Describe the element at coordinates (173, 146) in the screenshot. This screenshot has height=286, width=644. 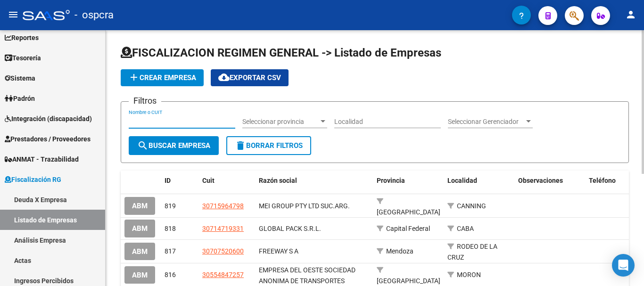
I see `span: Buscar Empresa` at that location.